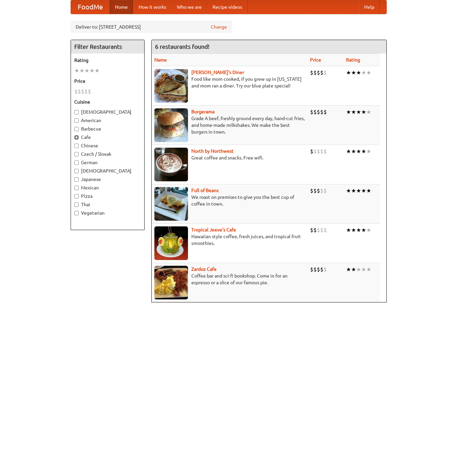 This screenshot has width=457, height=476. Describe the element at coordinates (108, 120) in the screenshot. I see `label: American` at that location.